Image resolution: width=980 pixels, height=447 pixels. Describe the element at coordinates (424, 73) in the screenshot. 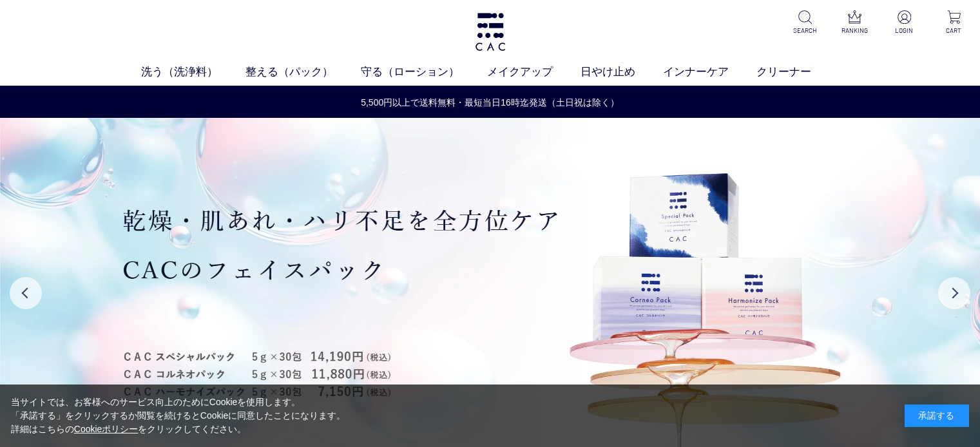

I see `a: 守る（ローション）` at that location.